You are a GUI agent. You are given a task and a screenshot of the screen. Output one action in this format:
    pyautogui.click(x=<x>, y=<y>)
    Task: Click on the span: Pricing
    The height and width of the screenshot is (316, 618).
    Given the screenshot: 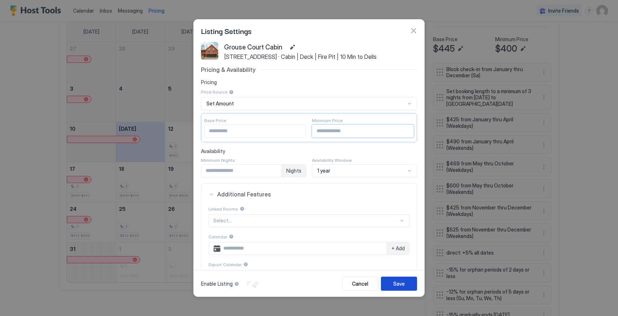 What is the action you would take?
    pyautogui.click(x=309, y=82)
    